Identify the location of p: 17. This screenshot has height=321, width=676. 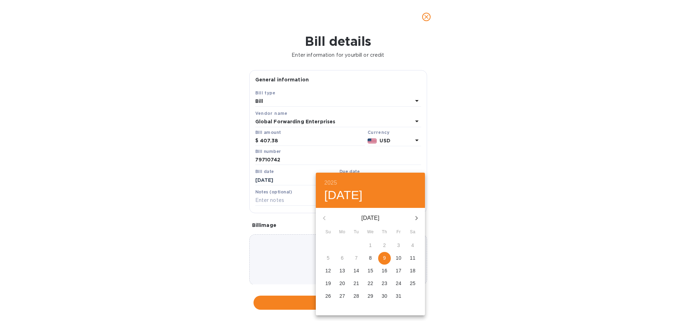
(399, 271).